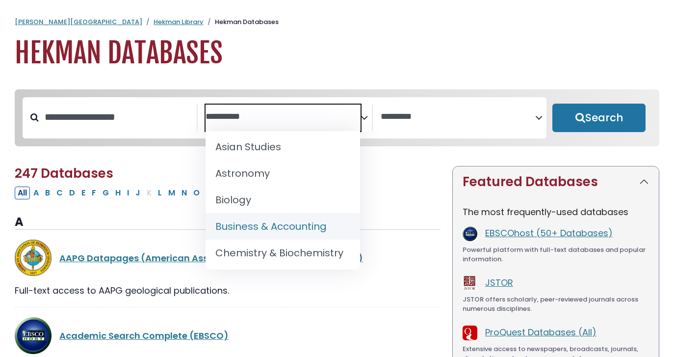  Describe the element at coordinates (72, 193) in the screenshot. I see `button: Filter Results D` at that location.